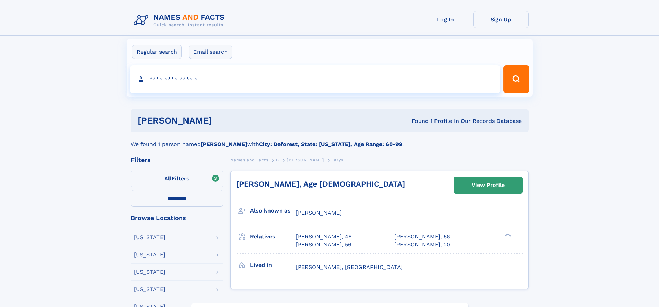 This screenshot has height=307, width=659. I want to click on div: Found 1 Profile In Our Records Database, so click(416, 121).